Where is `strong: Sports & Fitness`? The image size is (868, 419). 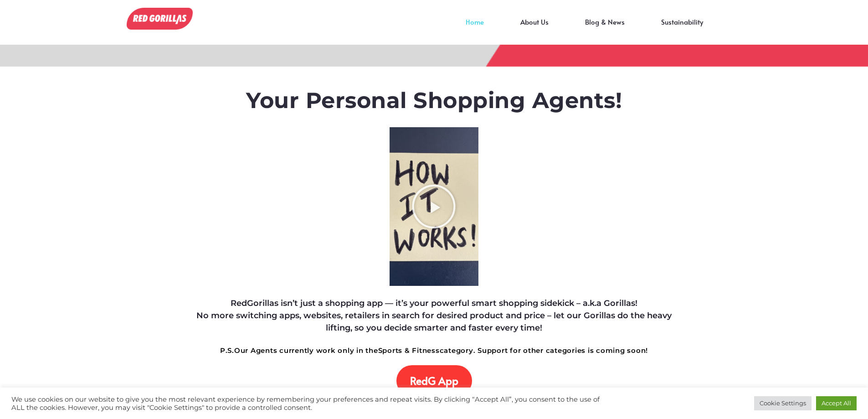
strong: Sports & Fitness is located at coordinates (409, 350).